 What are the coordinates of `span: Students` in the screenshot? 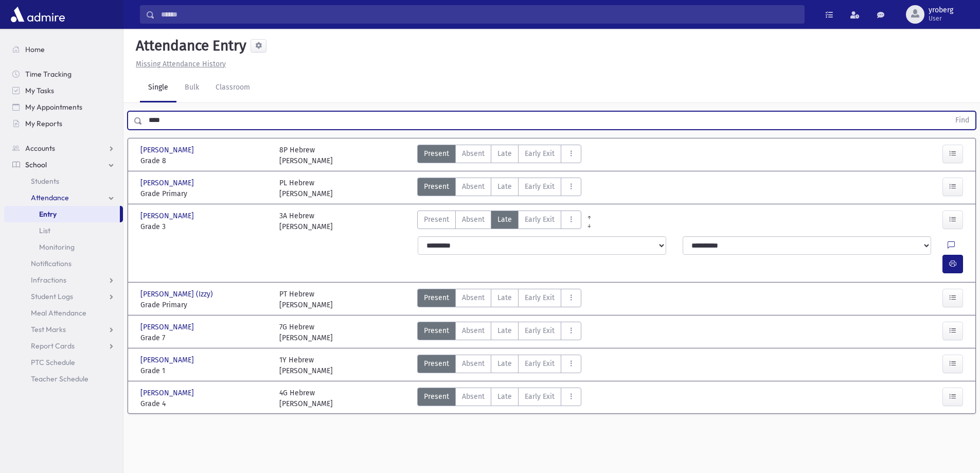 It's located at (45, 181).